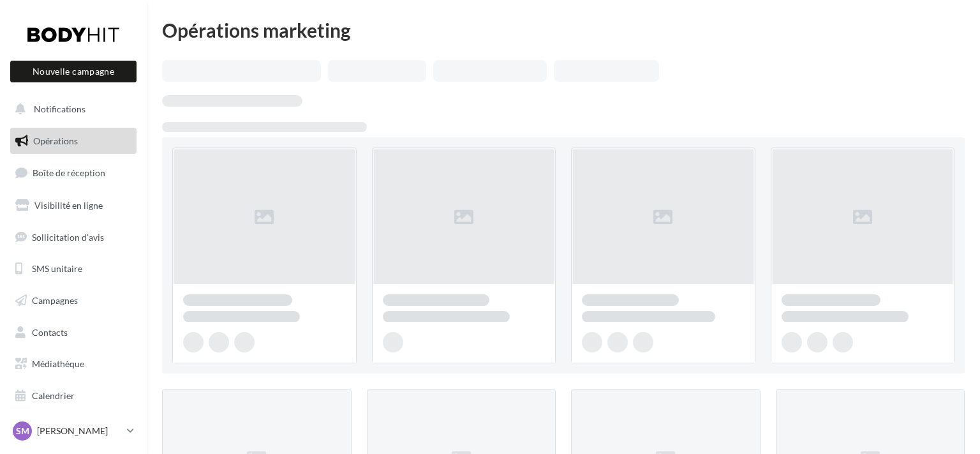 The width and height of the screenshot is (980, 454). What do you see at coordinates (73, 333) in the screenshot?
I see `a: Contacts` at bounding box center [73, 333].